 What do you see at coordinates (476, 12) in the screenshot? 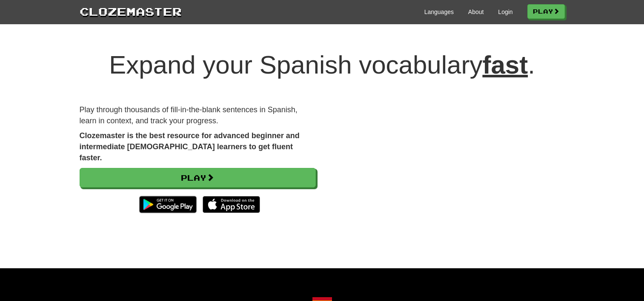
I see `a: About` at bounding box center [476, 12].